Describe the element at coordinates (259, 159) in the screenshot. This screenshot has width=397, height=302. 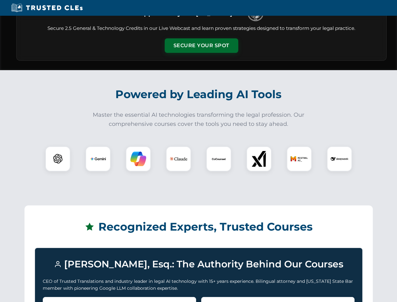
I see `div: xAI` at that location.